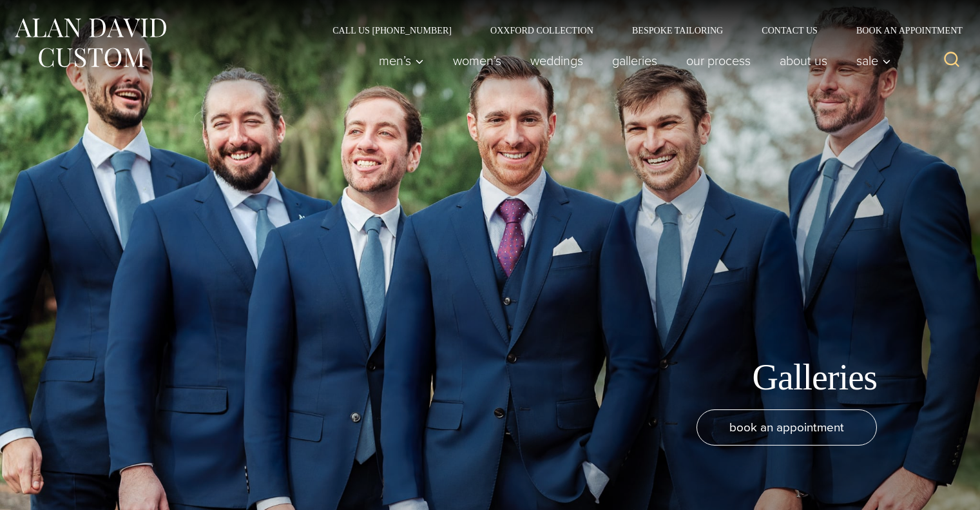 The width and height of the screenshot is (980, 510). Describe the element at coordinates (902, 30) in the screenshot. I see `a: Book an Appointment` at that location.